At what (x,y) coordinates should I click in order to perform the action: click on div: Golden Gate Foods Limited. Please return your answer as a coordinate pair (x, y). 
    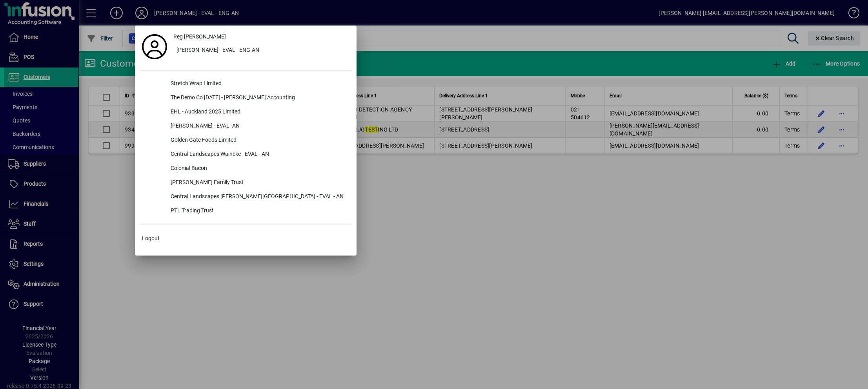
    Looking at the image, I should click on (259, 140).